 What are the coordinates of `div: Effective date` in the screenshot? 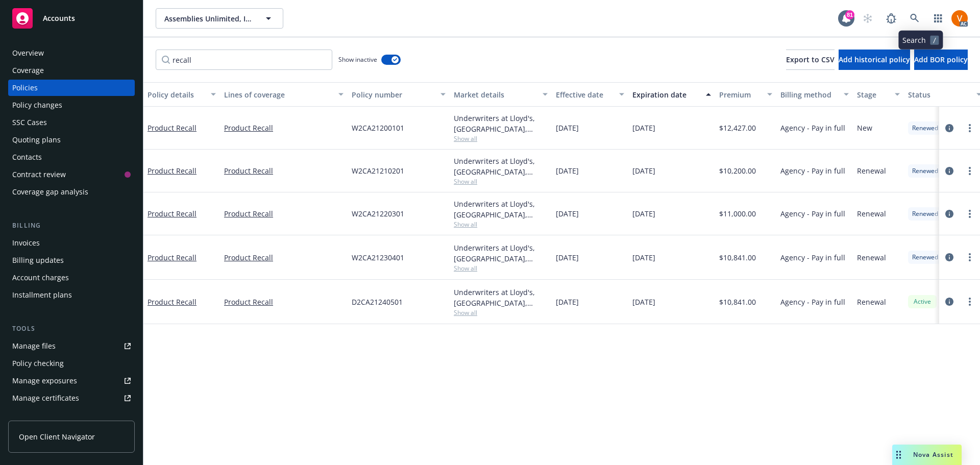 It's located at (585, 95).